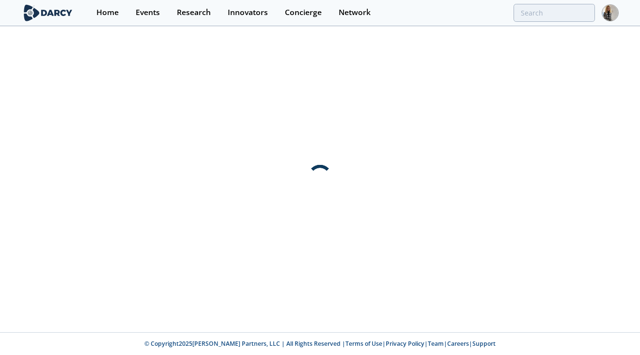 The width and height of the screenshot is (640, 355). I want to click on img: Profile, so click(610, 13).